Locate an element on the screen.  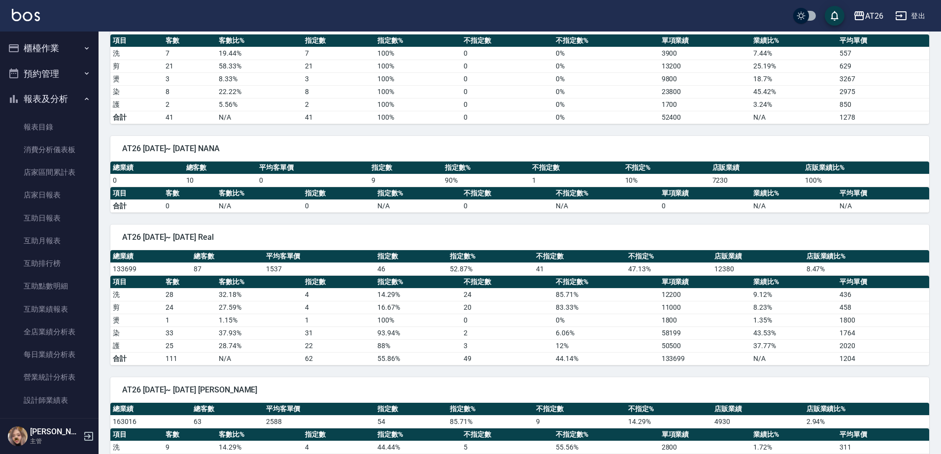
td: 染 is located at coordinates (137, 333).